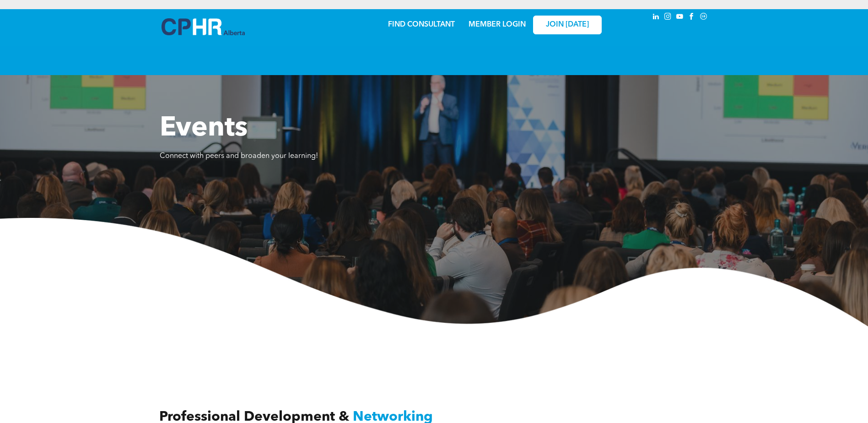 Image resolution: width=868 pixels, height=423 pixels. What do you see at coordinates (668, 18) in the screenshot?
I see `a: instagram` at bounding box center [668, 18].